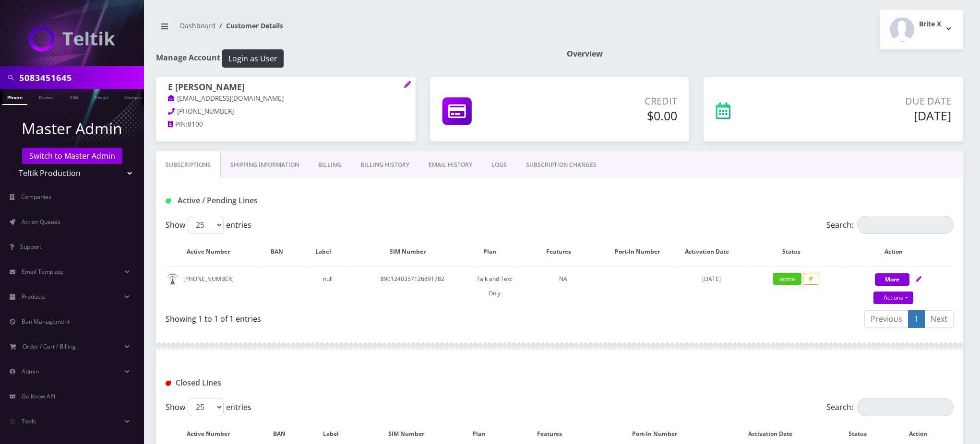  What do you see at coordinates (72, 156) in the screenshot?
I see `a: Switch to Master Admin` at bounding box center [72, 156].